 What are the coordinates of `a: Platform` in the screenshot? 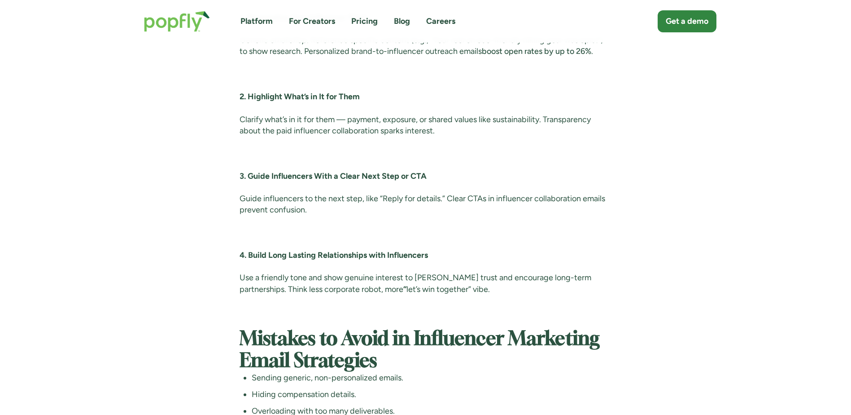 It's located at (257, 21).